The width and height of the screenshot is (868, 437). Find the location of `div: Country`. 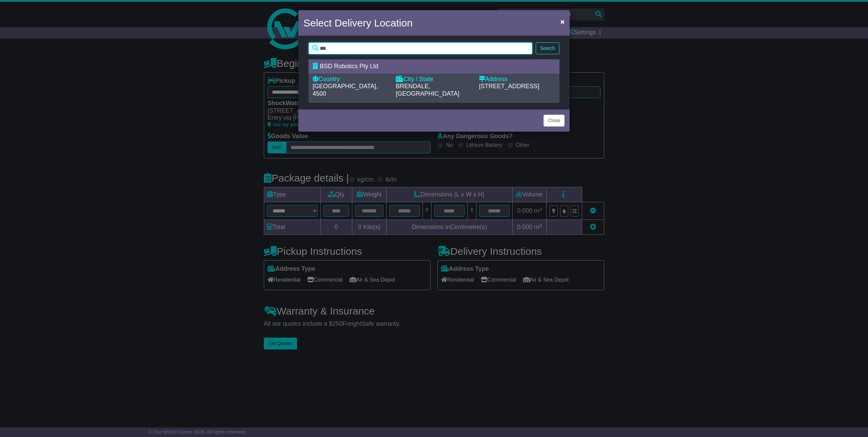

div: Country is located at coordinates (351, 79).